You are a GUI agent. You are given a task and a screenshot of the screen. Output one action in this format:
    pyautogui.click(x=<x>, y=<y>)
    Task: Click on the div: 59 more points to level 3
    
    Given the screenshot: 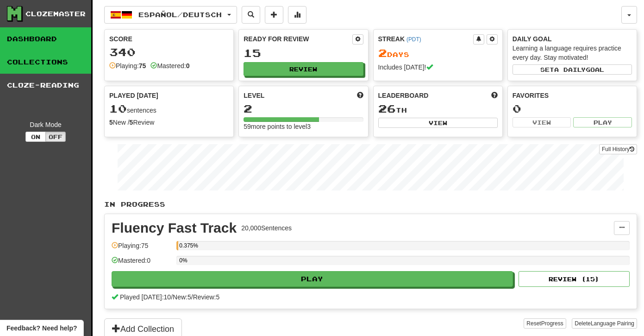 What is the action you would take?
    pyautogui.click(x=303, y=126)
    